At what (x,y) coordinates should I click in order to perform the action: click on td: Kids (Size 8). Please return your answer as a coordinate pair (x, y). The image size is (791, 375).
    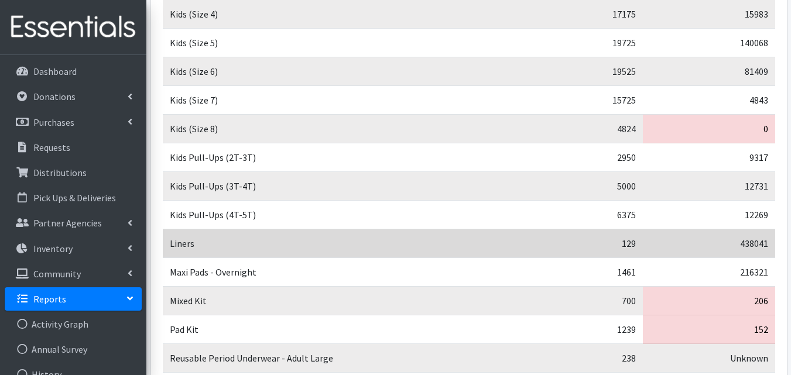
    Looking at the image, I should click on (326, 129).